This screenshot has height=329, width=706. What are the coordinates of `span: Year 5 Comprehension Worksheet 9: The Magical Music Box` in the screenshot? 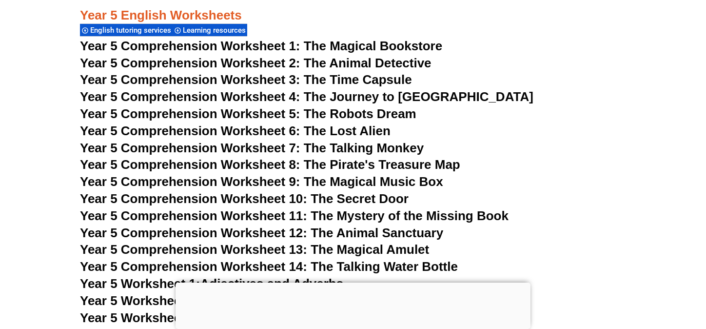 It's located at (261, 181).